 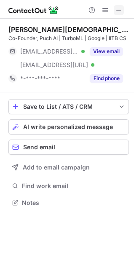 What do you see at coordinates (56, 168) in the screenshot?
I see `span: Add to email campaign` at bounding box center [56, 168].